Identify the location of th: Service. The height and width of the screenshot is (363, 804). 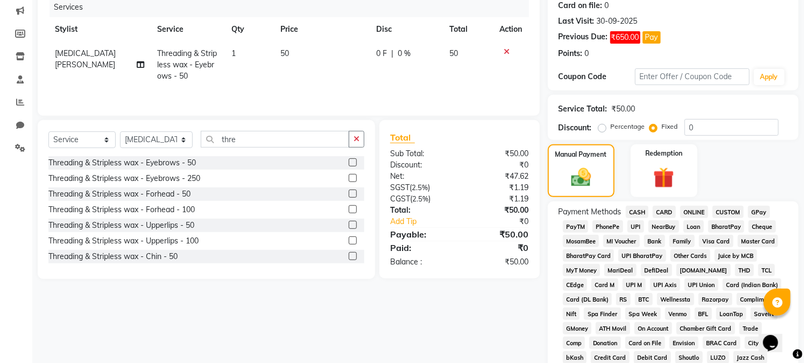
(188, 29).